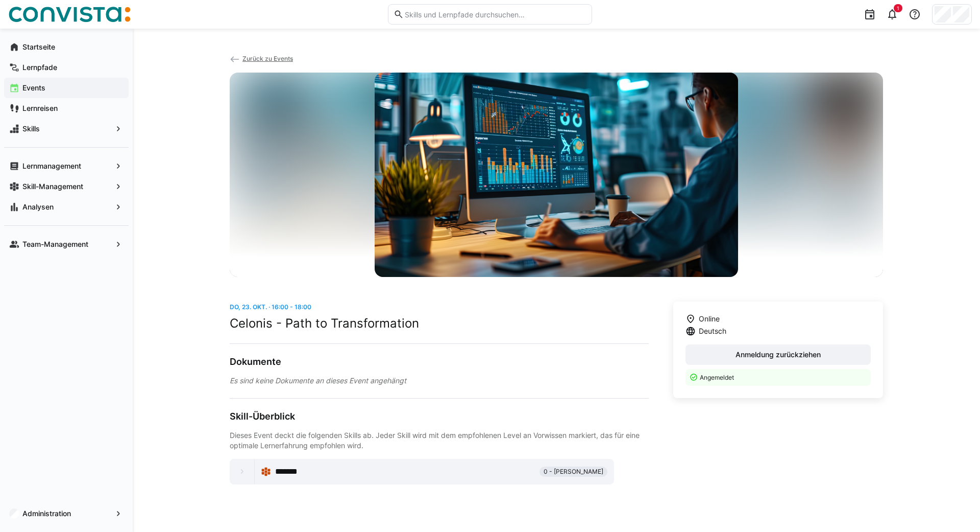 Image resolution: width=980 pixels, height=532 pixels. I want to click on span: Do, 23. Okt. · 16:00 - 18:00, so click(270, 306).